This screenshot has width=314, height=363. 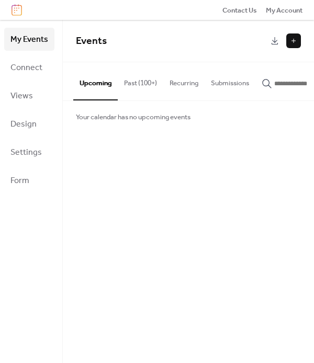 What do you see at coordinates (26, 153) in the screenshot?
I see `span: Settings` at bounding box center [26, 153].